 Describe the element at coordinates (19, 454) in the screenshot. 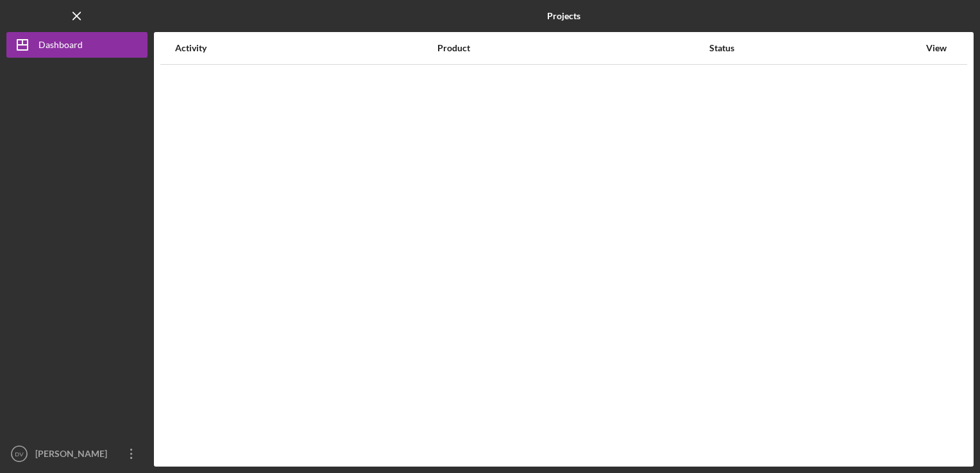

I see `text: DV` at that location.